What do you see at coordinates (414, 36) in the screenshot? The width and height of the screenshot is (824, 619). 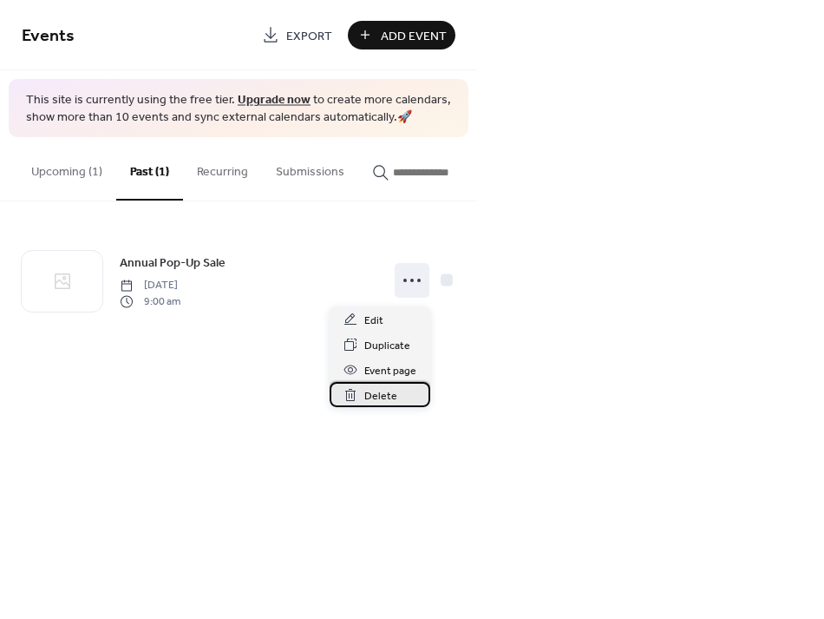 I see `span: Add Event` at bounding box center [414, 36].